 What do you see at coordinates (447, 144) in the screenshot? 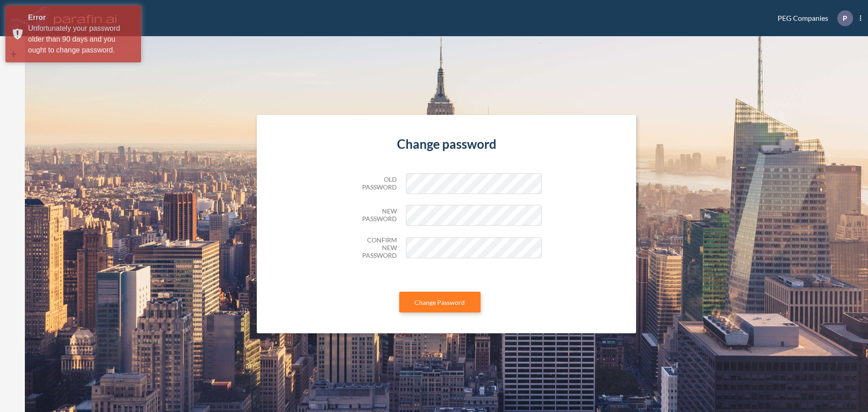
I see `h4: Change password` at bounding box center [447, 144].